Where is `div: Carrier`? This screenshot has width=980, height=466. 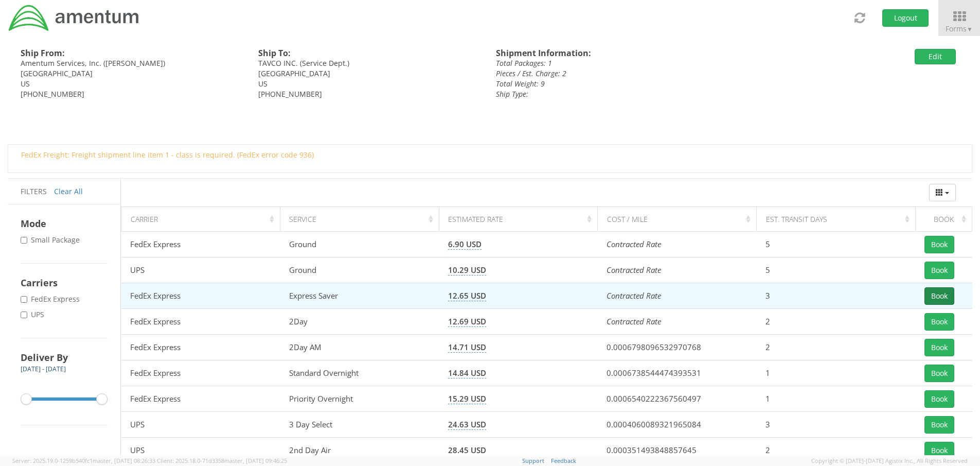
div: Carrier is located at coordinates (203, 219).